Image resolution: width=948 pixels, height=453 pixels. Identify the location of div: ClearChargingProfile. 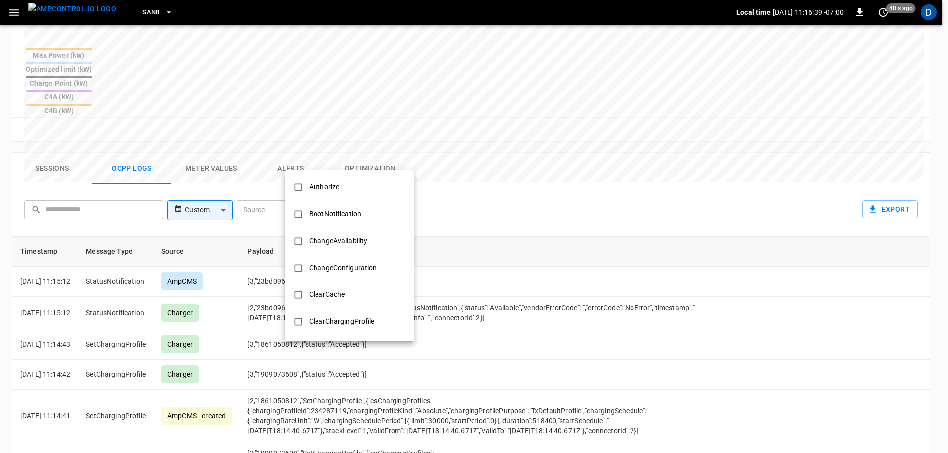
(342, 321).